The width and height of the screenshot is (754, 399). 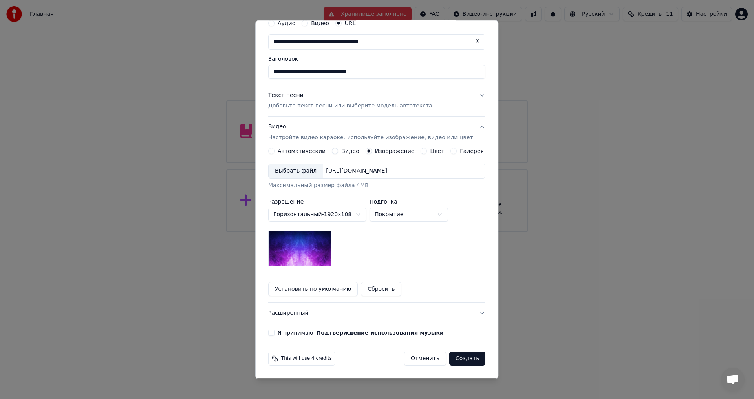 I want to click on label: Автоматический, so click(x=302, y=152).